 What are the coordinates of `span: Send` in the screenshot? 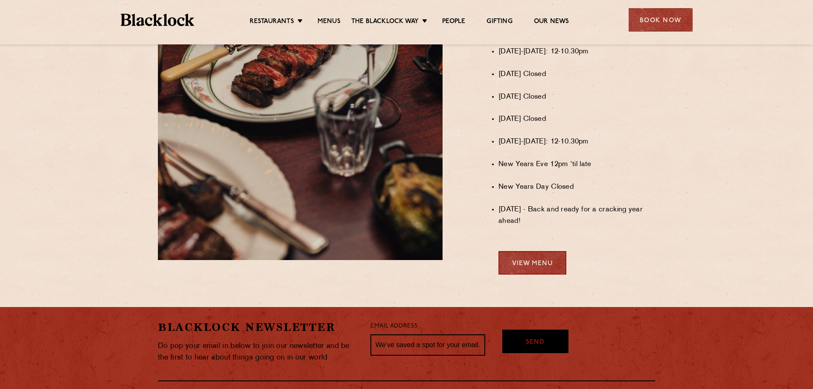 It's located at (535, 342).